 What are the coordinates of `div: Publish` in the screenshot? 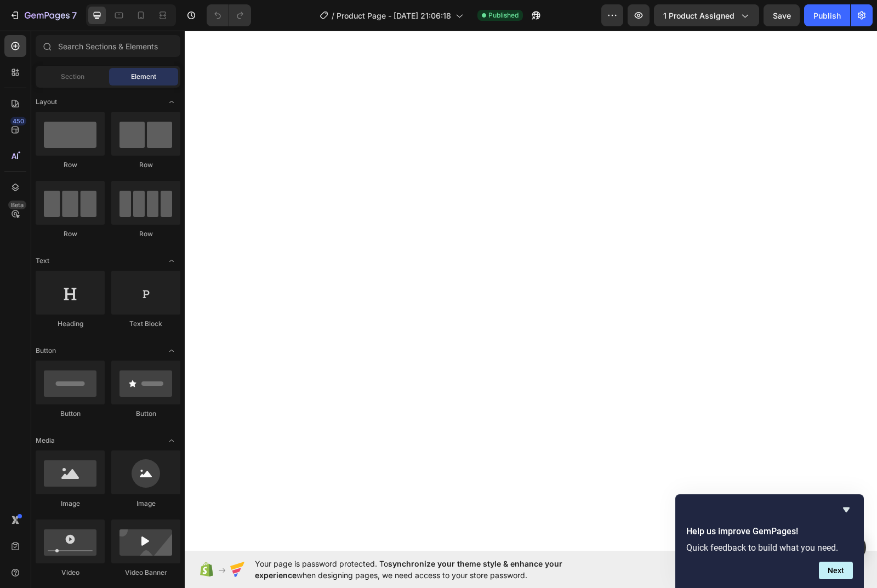 It's located at (827, 15).